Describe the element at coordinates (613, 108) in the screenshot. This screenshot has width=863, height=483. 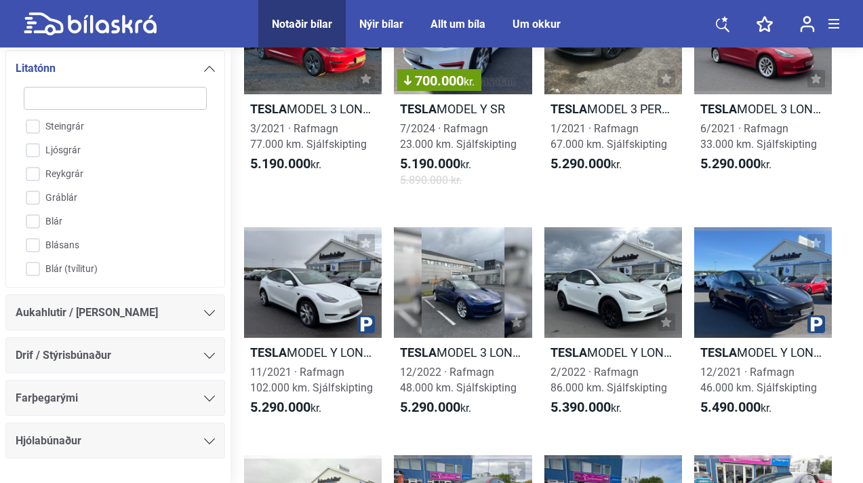
I see `h2: MODEL 3 PERFORMANCE` at that location.